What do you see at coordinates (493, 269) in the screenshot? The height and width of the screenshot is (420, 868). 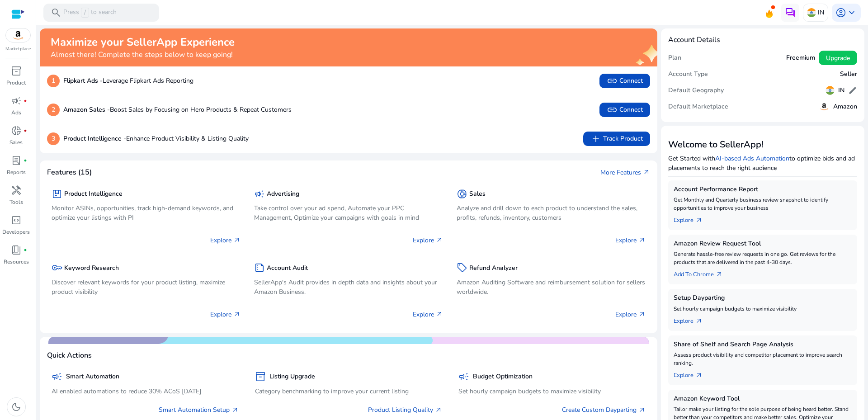 I see `h5: Refund Analyzer` at bounding box center [493, 269].